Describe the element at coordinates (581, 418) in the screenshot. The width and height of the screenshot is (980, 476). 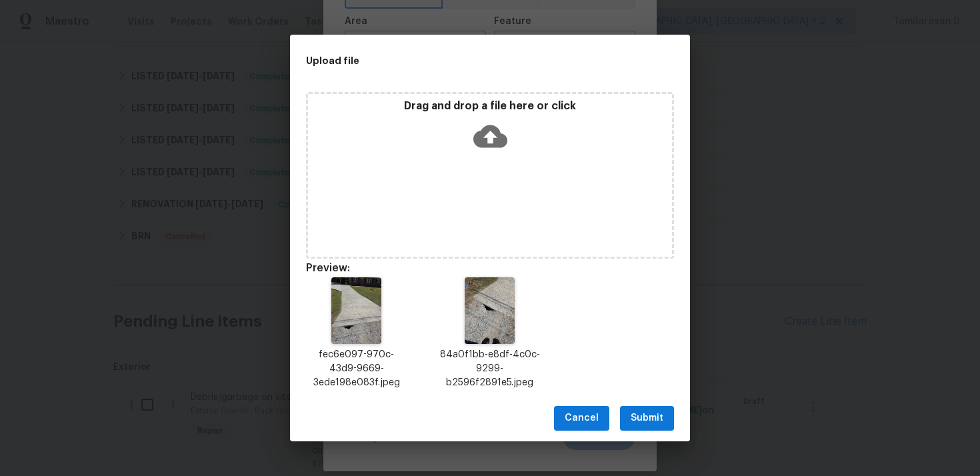
I see `span: Cancel` at that location.